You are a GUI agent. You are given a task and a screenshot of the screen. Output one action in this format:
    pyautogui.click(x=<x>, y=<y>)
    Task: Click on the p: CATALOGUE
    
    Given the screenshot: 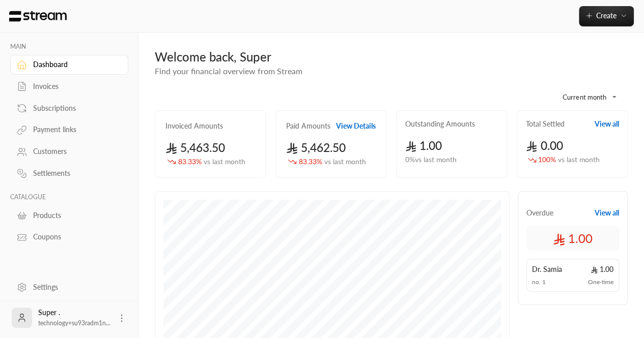 What is the action you would take?
    pyautogui.click(x=69, y=197)
    